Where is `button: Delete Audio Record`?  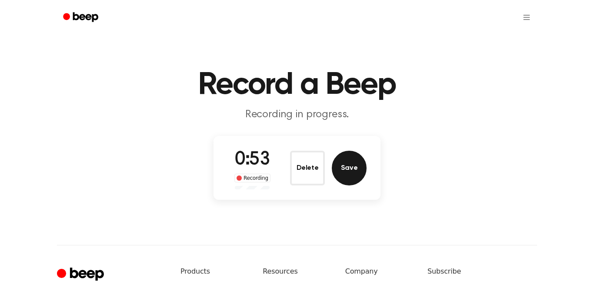
button: Delete Audio Record is located at coordinates (307, 168).